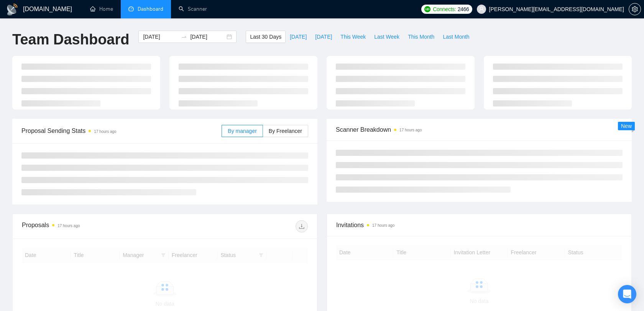  I want to click on span: New, so click(627, 126).